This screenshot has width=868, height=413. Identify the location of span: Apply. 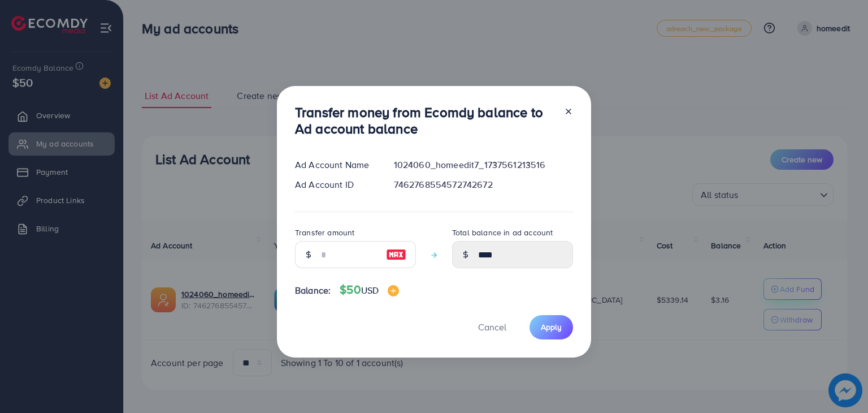
(551, 326).